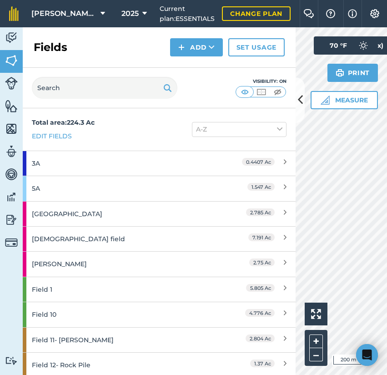 This screenshot has width=387, height=375. What do you see at coordinates (353, 73) in the screenshot?
I see `button: Print` at bounding box center [353, 73].